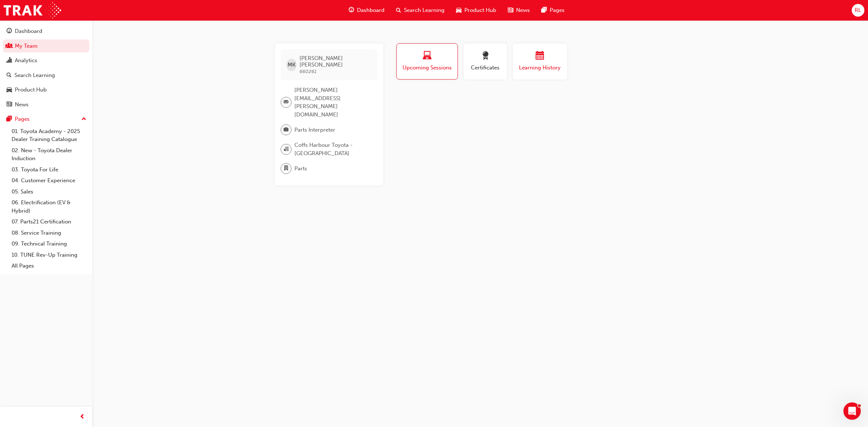 This screenshot has width=868, height=427. What do you see at coordinates (84, 119) in the screenshot?
I see `span: up-icon` at bounding box center [84, 119].